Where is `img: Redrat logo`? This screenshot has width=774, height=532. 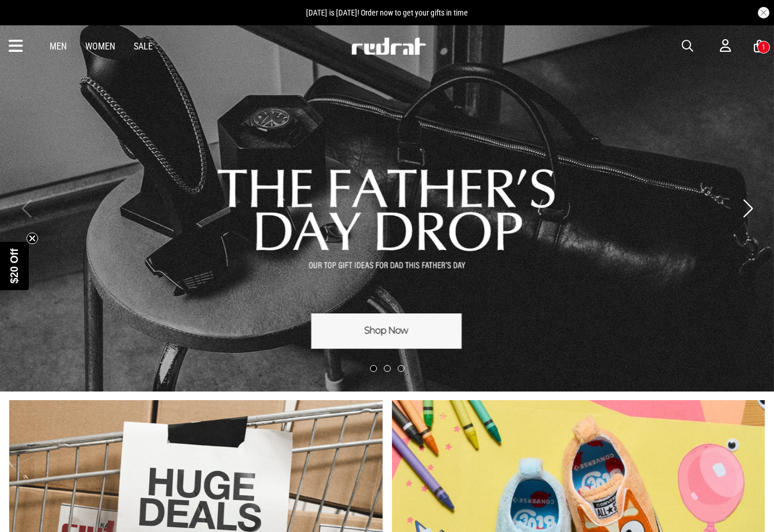
img: Redrat logo is located at coordinates (389, 46).